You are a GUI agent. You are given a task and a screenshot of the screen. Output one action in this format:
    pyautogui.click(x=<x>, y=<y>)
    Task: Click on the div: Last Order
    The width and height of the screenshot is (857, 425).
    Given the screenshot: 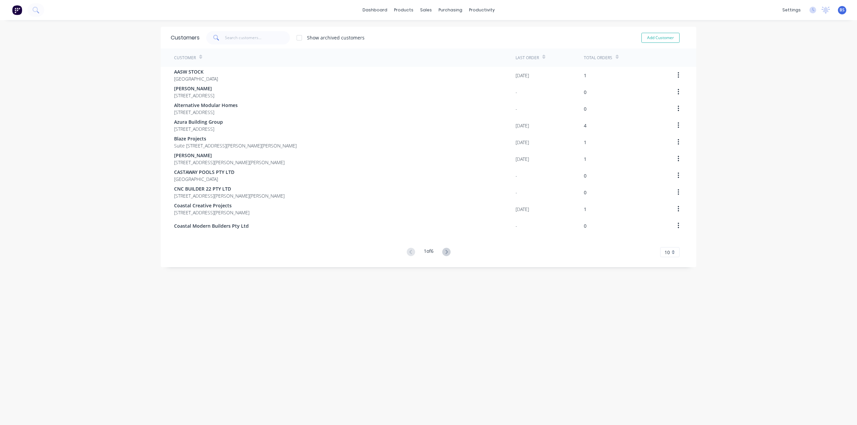 What is the action you would take?
    pyautogui.click(x=527, y=58)
    